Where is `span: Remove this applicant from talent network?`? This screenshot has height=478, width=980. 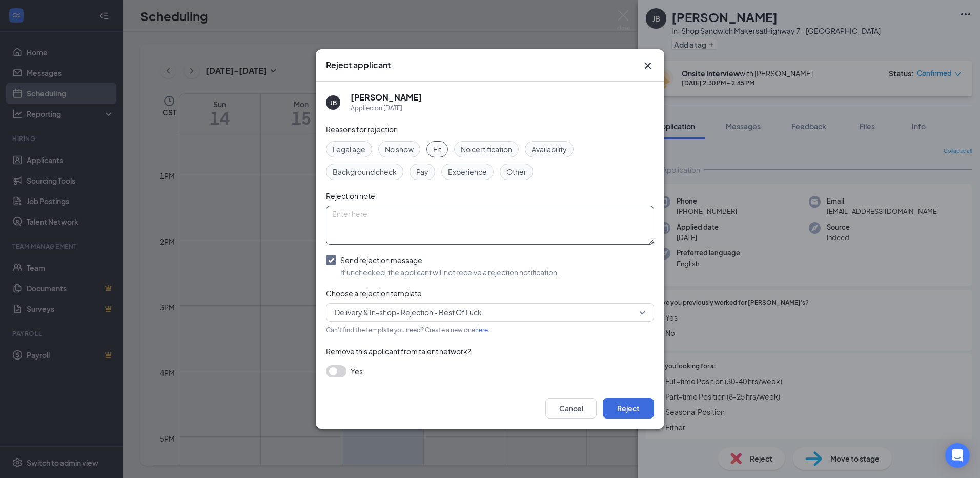
span: Remove this applicant from talent network? is located at coordinates (398, 351).